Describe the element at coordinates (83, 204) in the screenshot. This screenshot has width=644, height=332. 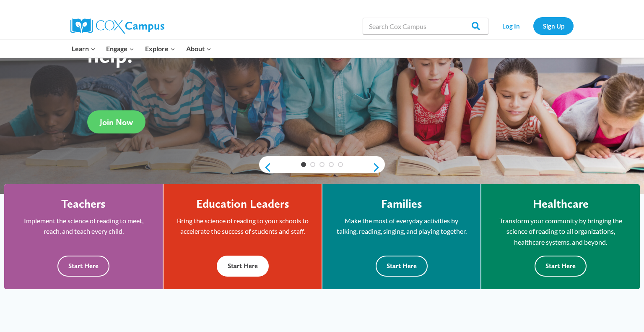
I see `h4: Teachers` at that location.